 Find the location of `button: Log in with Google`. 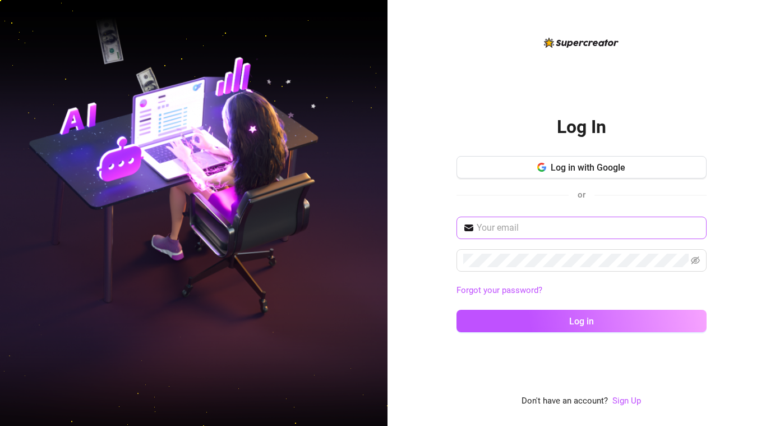

button: Log in with Google is located at coordinates (582, 167).